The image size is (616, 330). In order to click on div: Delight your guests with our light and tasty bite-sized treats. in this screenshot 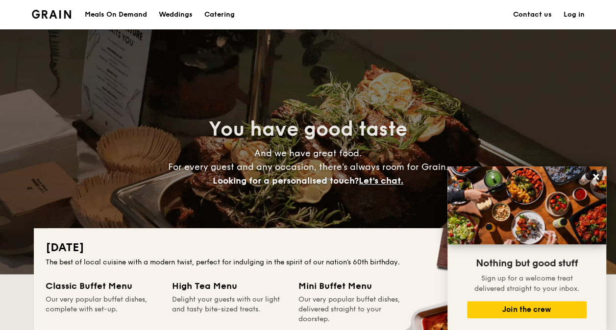, I will do `click(229, 309)`.